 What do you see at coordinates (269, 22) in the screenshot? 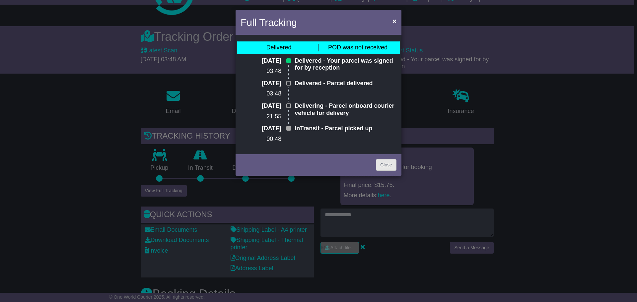
I see `h4: Full Tracking` at bounding box center [269, 22].